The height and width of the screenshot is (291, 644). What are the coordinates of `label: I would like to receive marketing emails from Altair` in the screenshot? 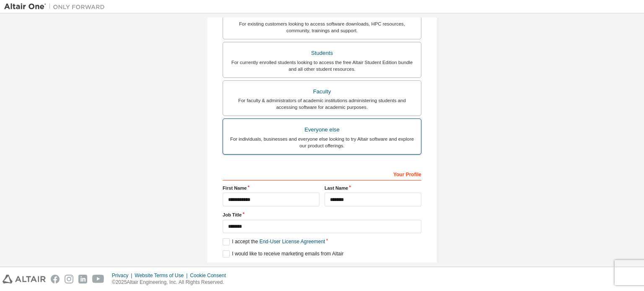 It's located at (283, 254).